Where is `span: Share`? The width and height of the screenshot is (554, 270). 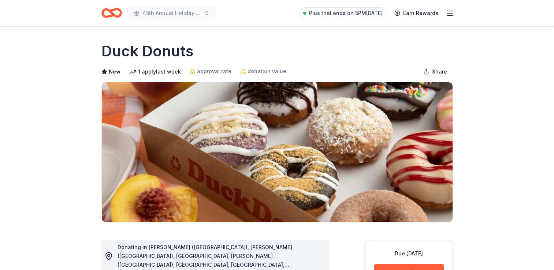
span: Share is located at coordinates (439, 72).